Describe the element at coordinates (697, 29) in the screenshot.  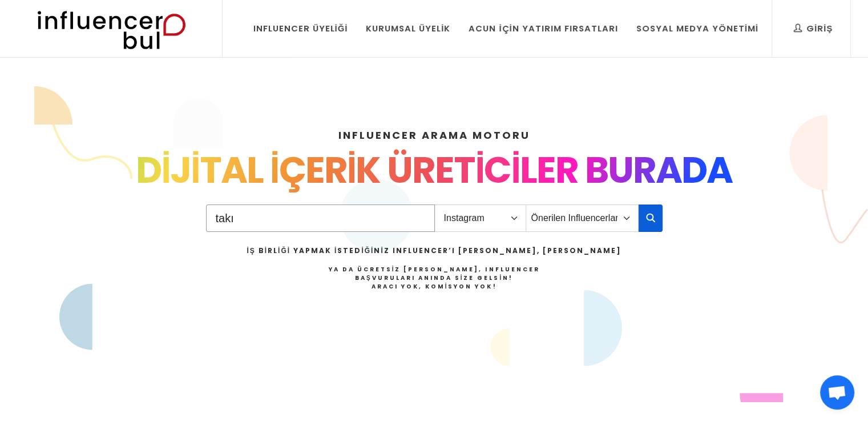
I see `div: Sosyal Medya Yönetimi` at that location.